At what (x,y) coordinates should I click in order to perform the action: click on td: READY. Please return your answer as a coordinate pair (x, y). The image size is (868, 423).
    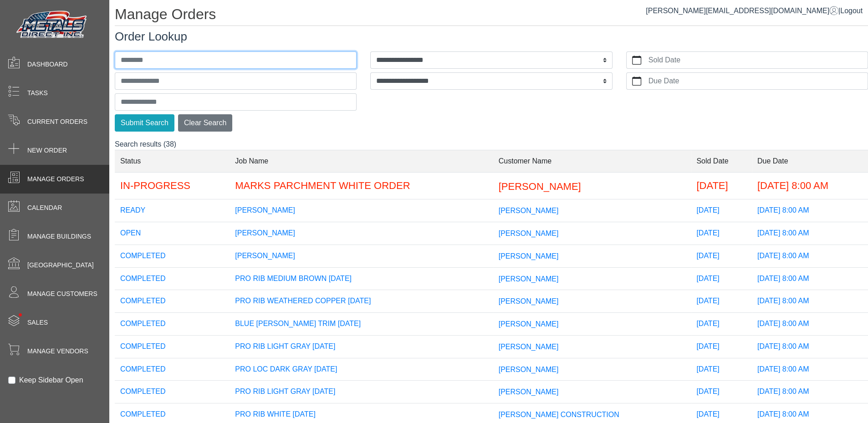
    Looking at the image, I should click on (172, 211).